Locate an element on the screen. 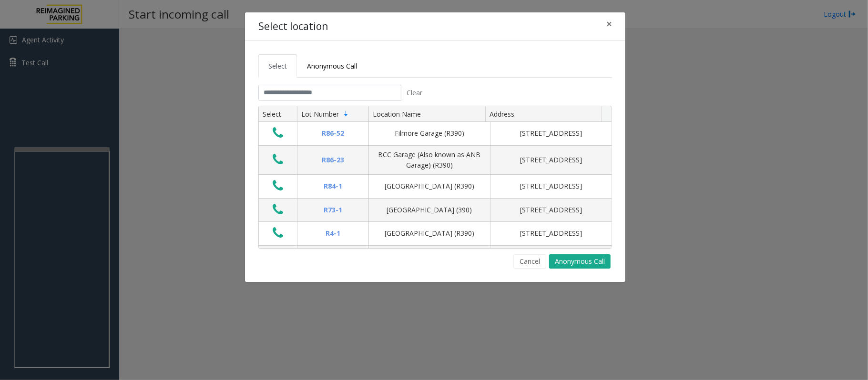 The width and height of the screenshot is (868, 380). h4: Select location is located at coordinates (293, 27).